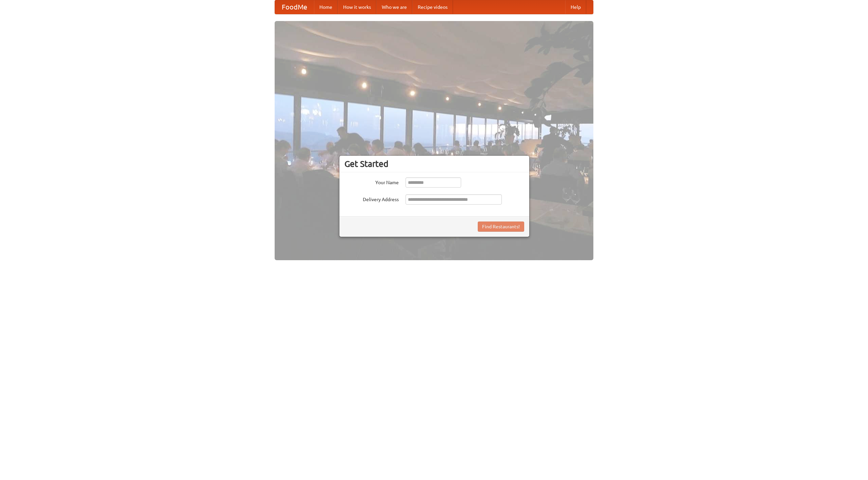 The height and width of the screenshot is (480, 868). I want to click on a: FoodMe, so click(294, 7).